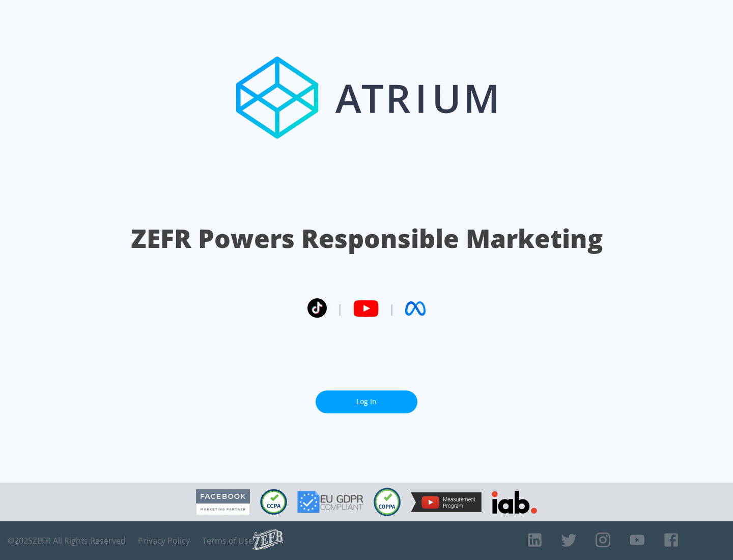 Image resolution: width=733 pixels, height=560 pixels. What do you see at coordinates (273, 502) in the screenshot?
I see `img: CCPA Compliant` at bounding box center [273, 502].